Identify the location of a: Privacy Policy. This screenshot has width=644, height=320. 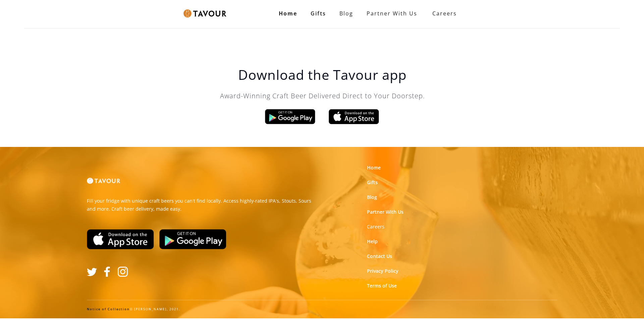
(382, 271).